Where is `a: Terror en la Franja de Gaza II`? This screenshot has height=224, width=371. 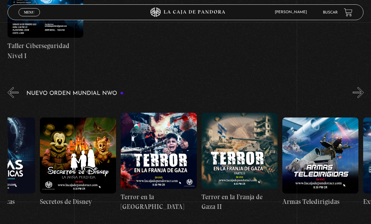 a: Terror en la Franja de Gaza II is located at coordinates (240, 162).